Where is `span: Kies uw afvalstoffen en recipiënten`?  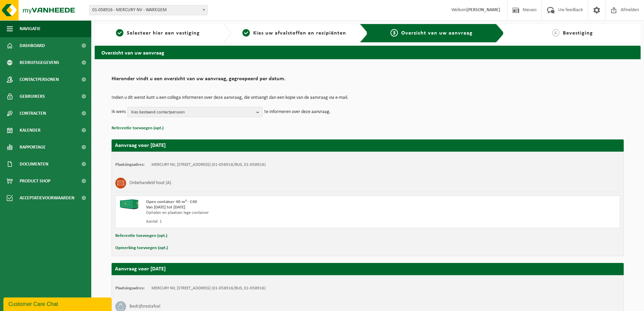
span: Kies uw afvalstoffen en recipiënten is located at coordinates (300, 33).